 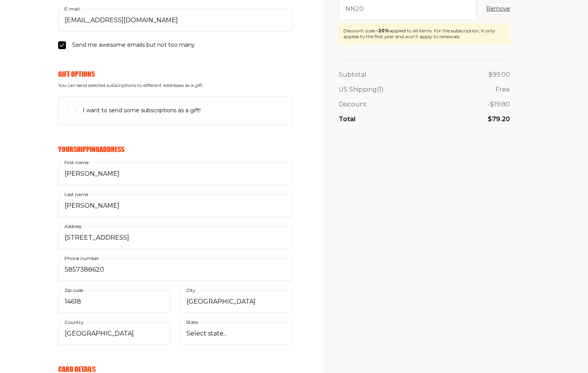 I want to click on button: Remove, so click(x=498, y=9).